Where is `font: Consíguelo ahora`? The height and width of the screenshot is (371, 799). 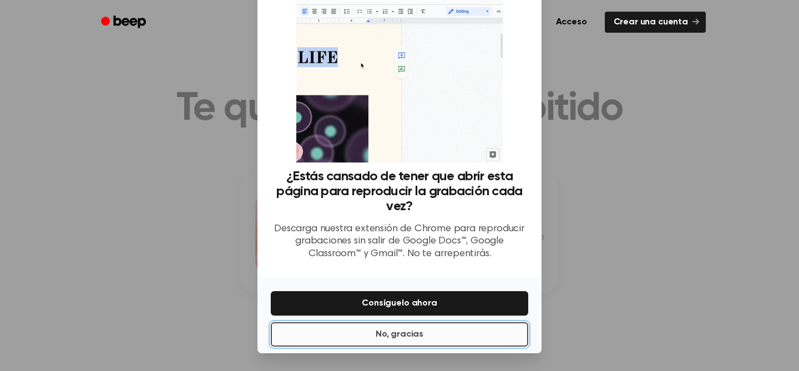
font: Consíguelo ahora is located at coordinates (399, 304).